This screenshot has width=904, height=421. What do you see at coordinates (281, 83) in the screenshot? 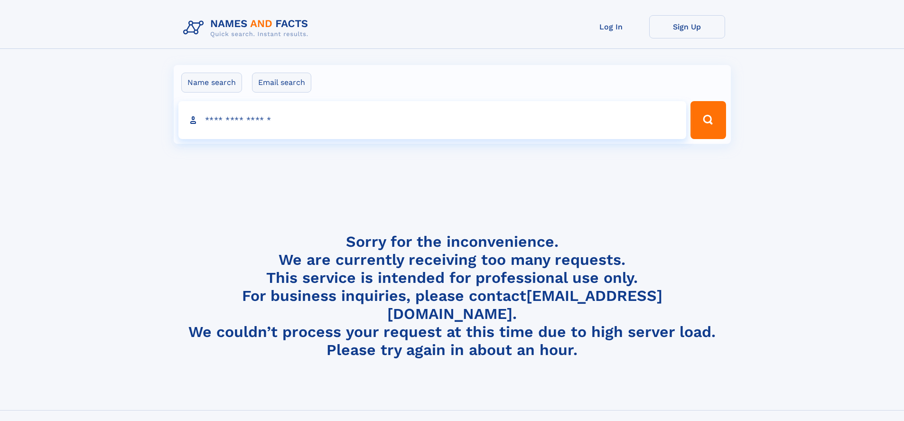
I see `label: Email search` at bounding box center [281, 83].